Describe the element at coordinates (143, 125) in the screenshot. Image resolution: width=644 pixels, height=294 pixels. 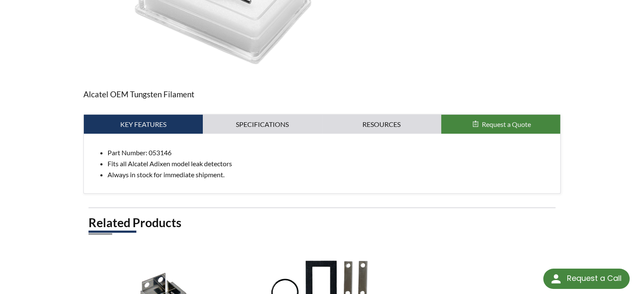
I see `a: Key Features` at that location.